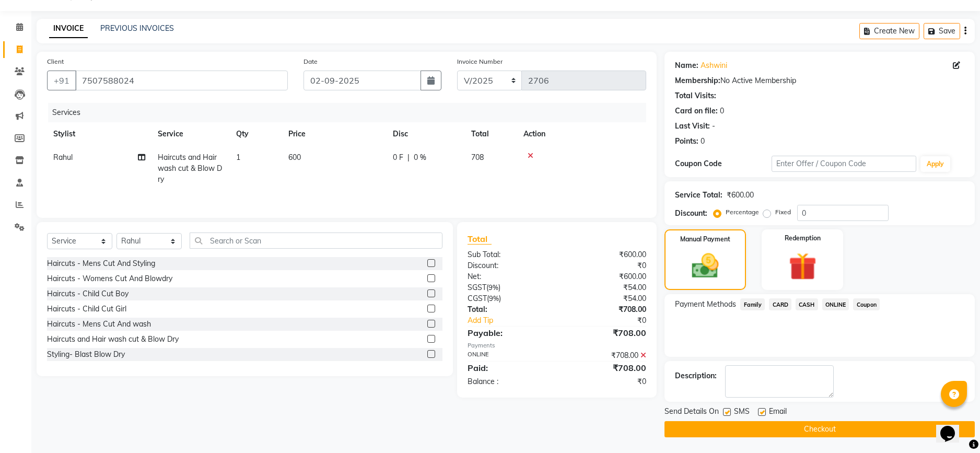 The width and height of the screenshot is (980, 453). I want to click on button: +91, so click(61, 81).